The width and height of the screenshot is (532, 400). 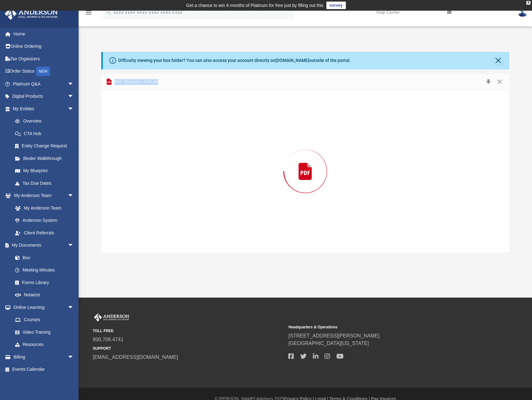 What do you see at coordinates (43, 72) in the screenshot?
I see `div: NEW` at bounding box center [43, 72].